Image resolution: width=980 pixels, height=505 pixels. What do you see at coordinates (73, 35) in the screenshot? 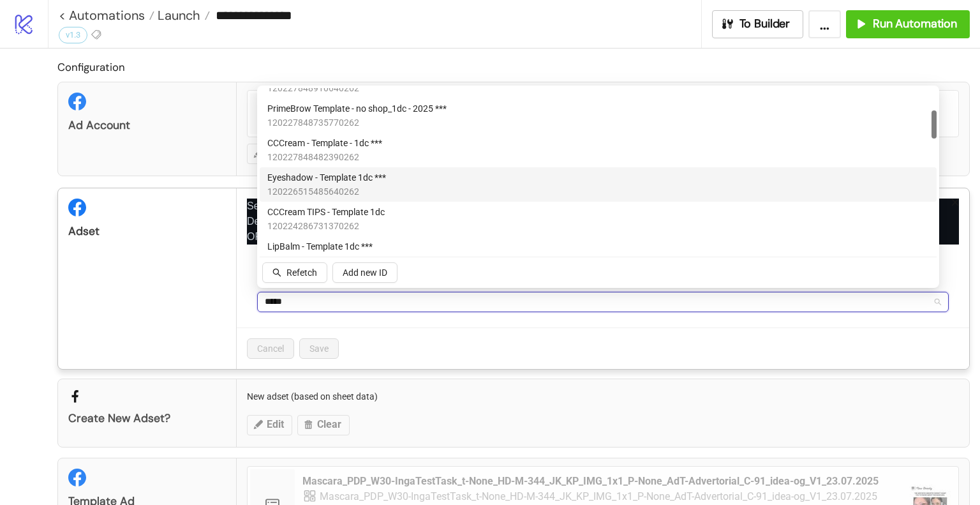
I see `div: v1.3` at bounding box center [73, 35].